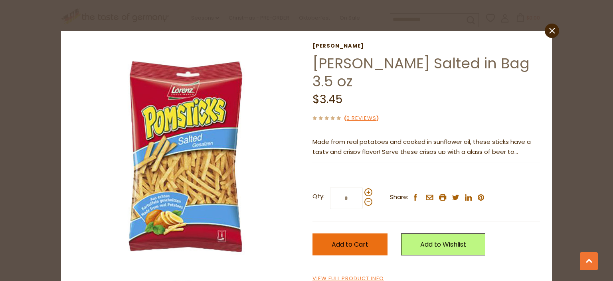 This screenshot has height=281, width=613. What do you see at coordinates (350, 244) in the screenshot?
I see `button: Add to Cart` at bounding box center [350, 244].